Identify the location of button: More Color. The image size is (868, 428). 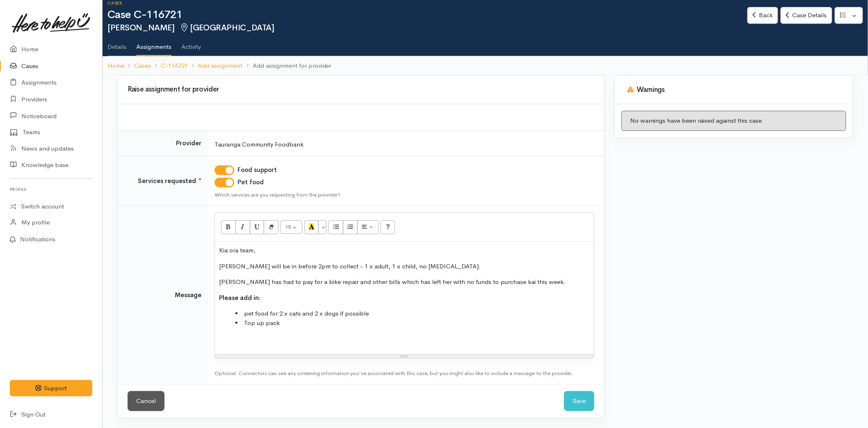
(323, 227).